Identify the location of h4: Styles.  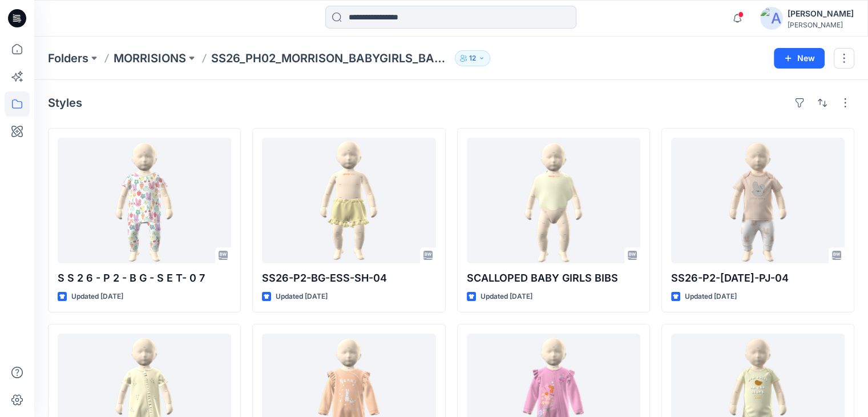
(65, 103).